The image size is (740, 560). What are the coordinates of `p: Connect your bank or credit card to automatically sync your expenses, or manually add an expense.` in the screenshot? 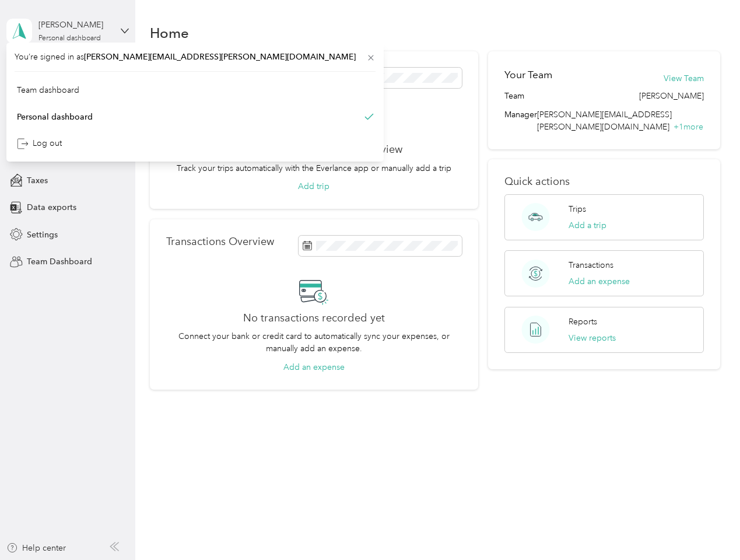 It's located at (314, 342).